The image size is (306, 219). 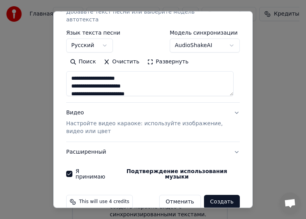 What do you see at coordinates (121, 62) in the screenshot?
I see `button: Очистить` at bounding box center [121, 62].